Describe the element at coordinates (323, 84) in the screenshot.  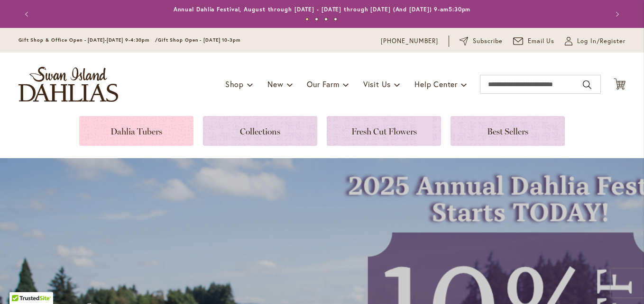
I see `span: Our Farm` at that location.